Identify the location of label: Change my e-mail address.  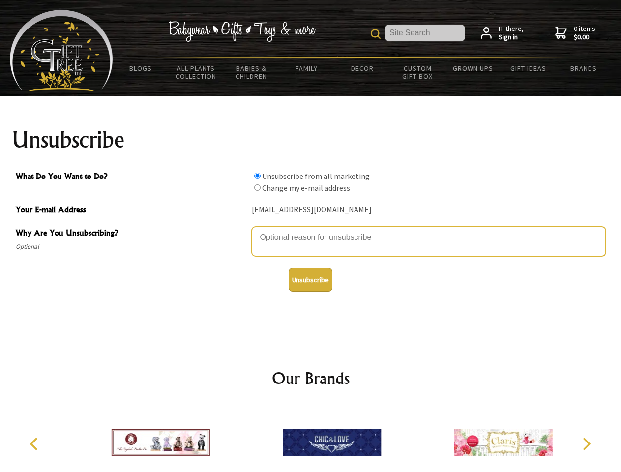
(306, 188).